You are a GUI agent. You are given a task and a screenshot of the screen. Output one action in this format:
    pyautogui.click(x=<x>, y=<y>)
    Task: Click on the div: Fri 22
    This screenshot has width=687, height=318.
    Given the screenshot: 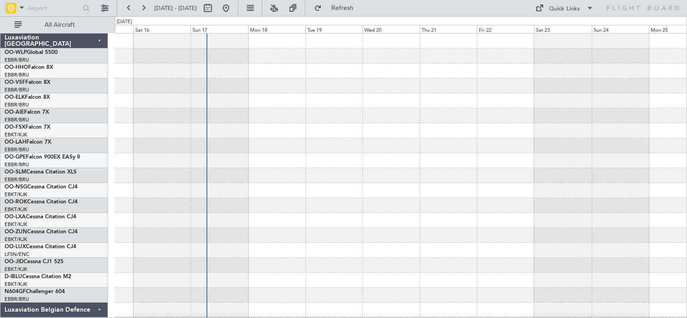 What is the action you would take?
    pyautogui.click(x=505, y=29)
    